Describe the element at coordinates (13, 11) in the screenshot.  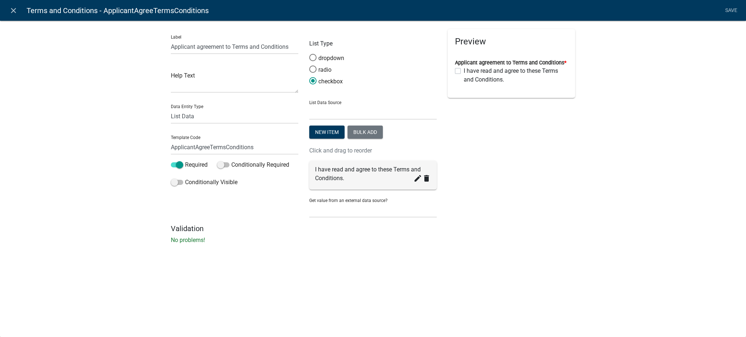
I see `i: close` at that location.